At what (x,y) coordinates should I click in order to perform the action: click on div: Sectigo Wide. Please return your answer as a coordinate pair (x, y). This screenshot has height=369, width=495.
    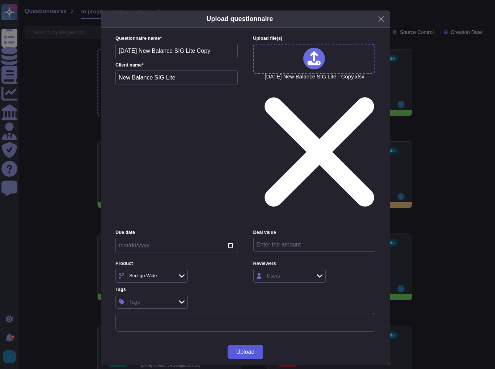
    Looking at the image, I should click on (143, 276).